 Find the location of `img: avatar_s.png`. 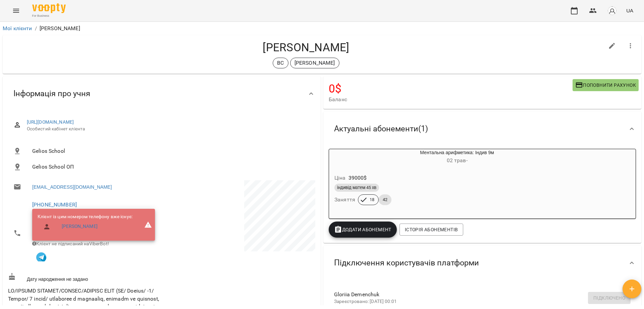

img: avatar_s.png is located at coordinates (612, 11).